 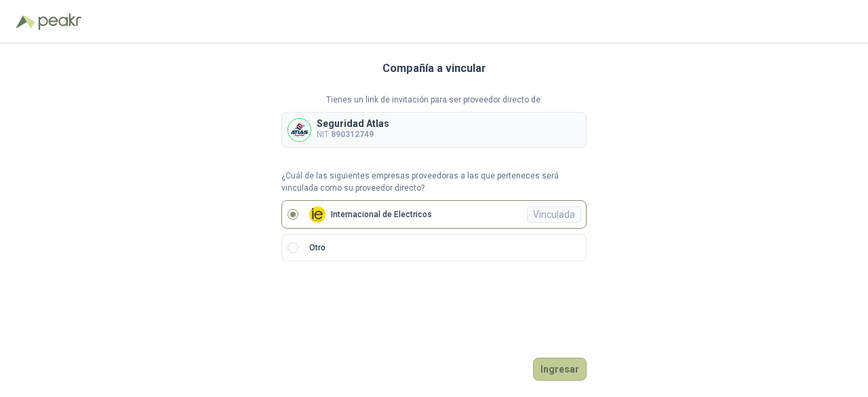 What do you see at coordinates (317, 248) in the screenshot?
I see `p: Otro` at bounding box center [317, 248].